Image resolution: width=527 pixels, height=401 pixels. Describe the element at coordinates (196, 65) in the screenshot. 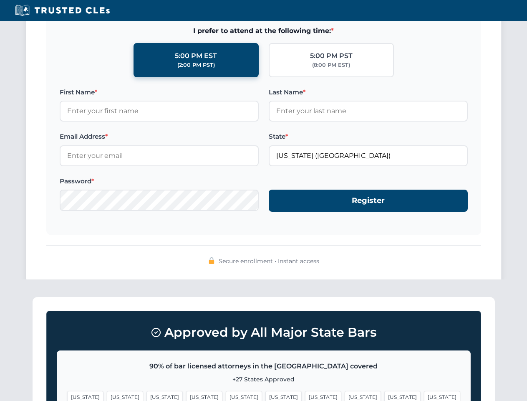

I see `div: (2:00 PM PST)` at that location.